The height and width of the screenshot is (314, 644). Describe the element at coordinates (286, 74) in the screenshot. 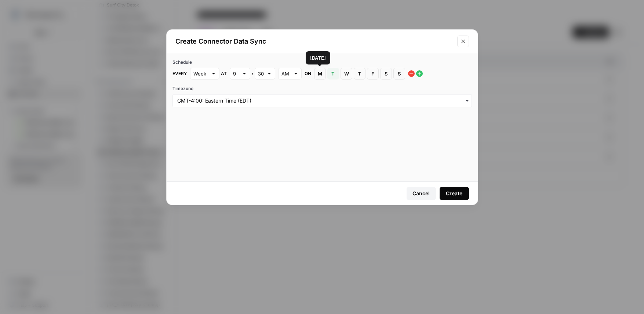

I see `input: AM` at that location.